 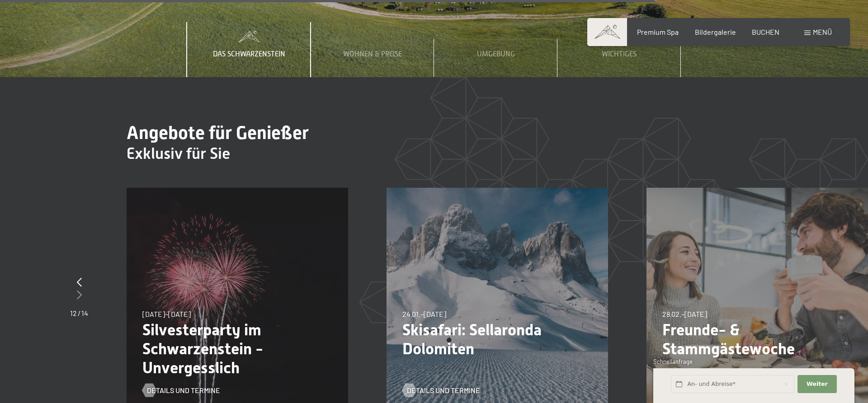 I want to click on a: Bildergalerie, so click(x=715, y=32).